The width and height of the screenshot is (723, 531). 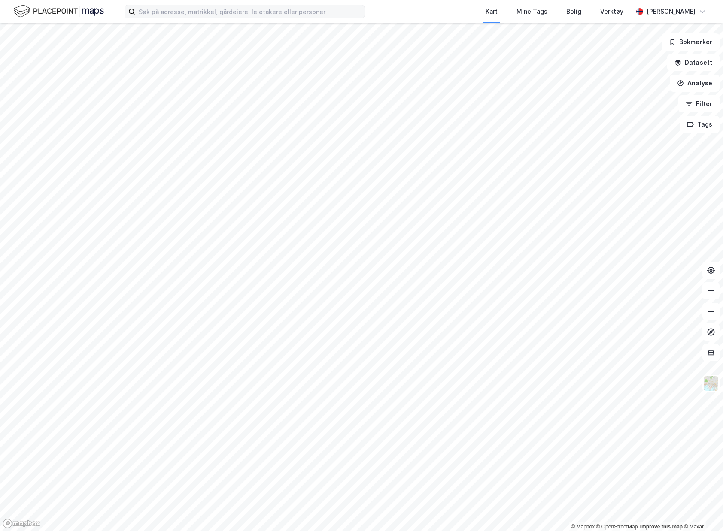 I want to click on button: Datasett, so click(x=693, y=63).